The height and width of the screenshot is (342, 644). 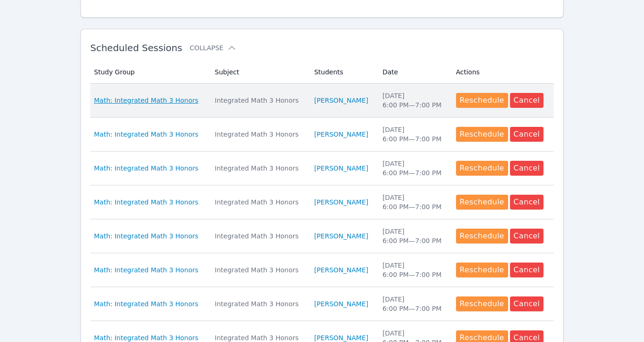 I want to click on th: Study Group, so click(x=150, y=72).